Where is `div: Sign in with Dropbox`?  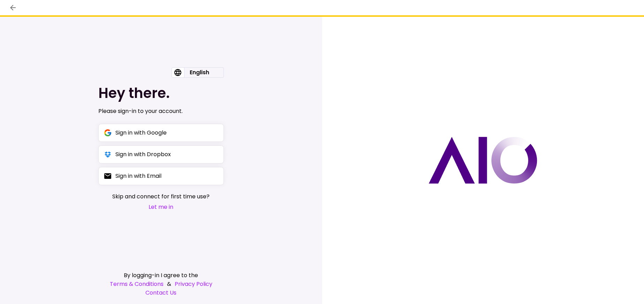 div: Sign in with Dropbox is located at coordinates (143, 154).